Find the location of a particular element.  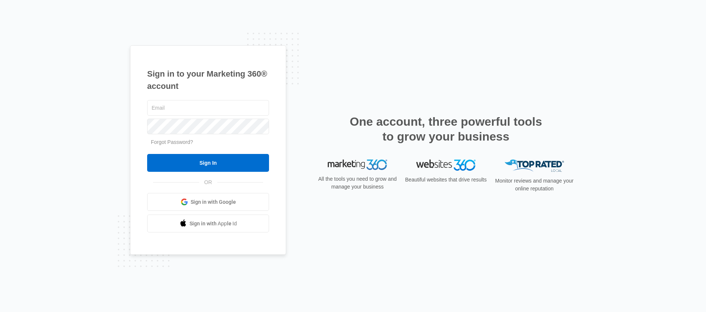

a: Forgot Password? is located at coordinates (172, 142).